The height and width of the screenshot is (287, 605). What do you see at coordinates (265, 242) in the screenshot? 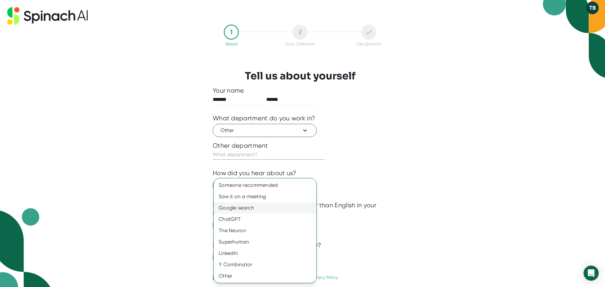
I see `div: Superhuman` at bounding box center [265, 242].